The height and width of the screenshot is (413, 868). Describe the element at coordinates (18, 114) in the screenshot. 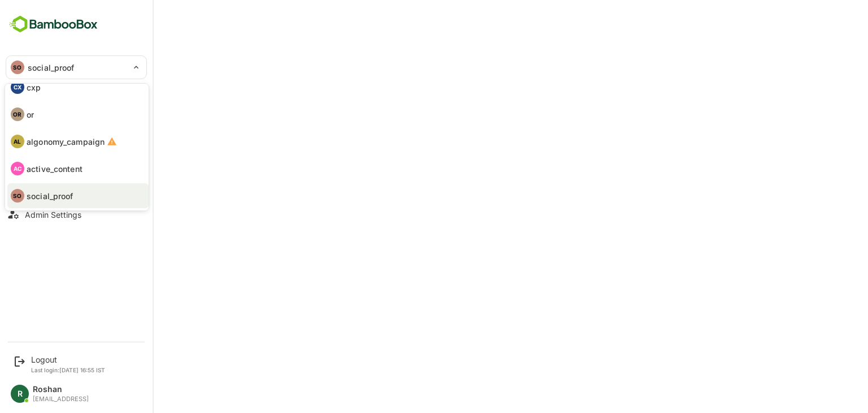

I see `div: OR` at that location.